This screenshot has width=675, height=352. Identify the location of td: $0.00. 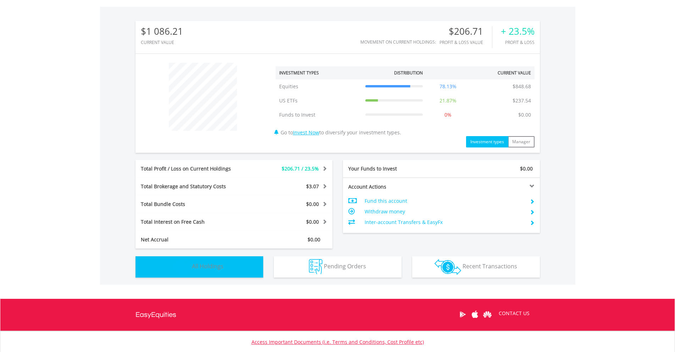
(525, 115).